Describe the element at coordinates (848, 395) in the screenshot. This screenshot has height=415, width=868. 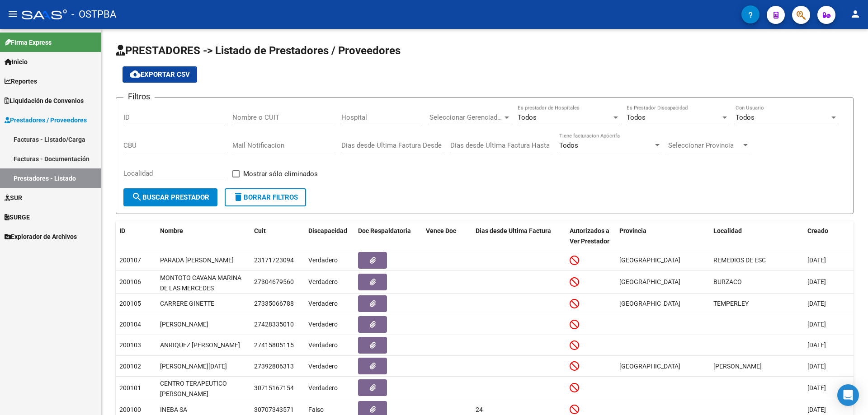
I see `div: Open Intercom Messenger` at that location.